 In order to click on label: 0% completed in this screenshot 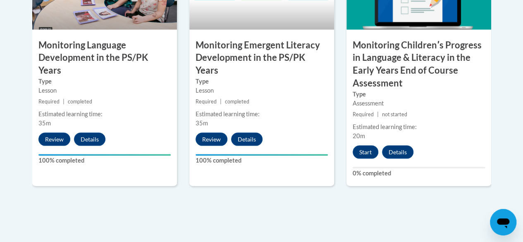, I will do `click(419, 173)`.